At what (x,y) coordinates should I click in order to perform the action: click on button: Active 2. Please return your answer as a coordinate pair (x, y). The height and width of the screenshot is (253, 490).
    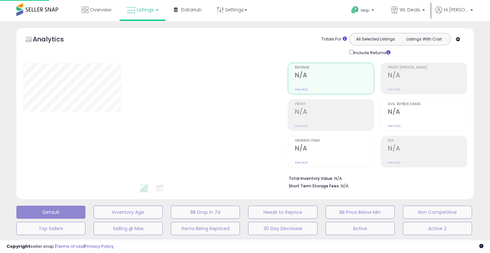
    Looking at the image, I should click on (437, 229).